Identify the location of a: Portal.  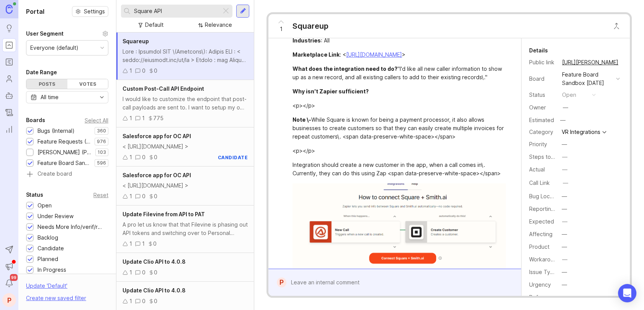
(10, 45).